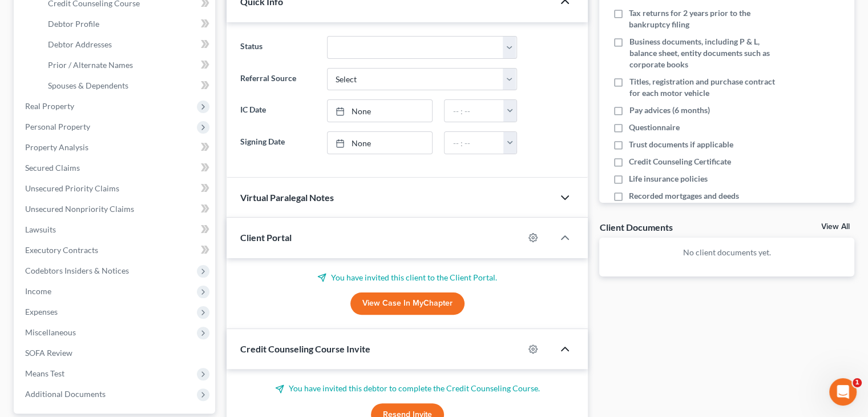  What do you see at coordinates (727, 253) in the screenshot?
I see `p: No client documents yet.` at bounding box center [727, 253].